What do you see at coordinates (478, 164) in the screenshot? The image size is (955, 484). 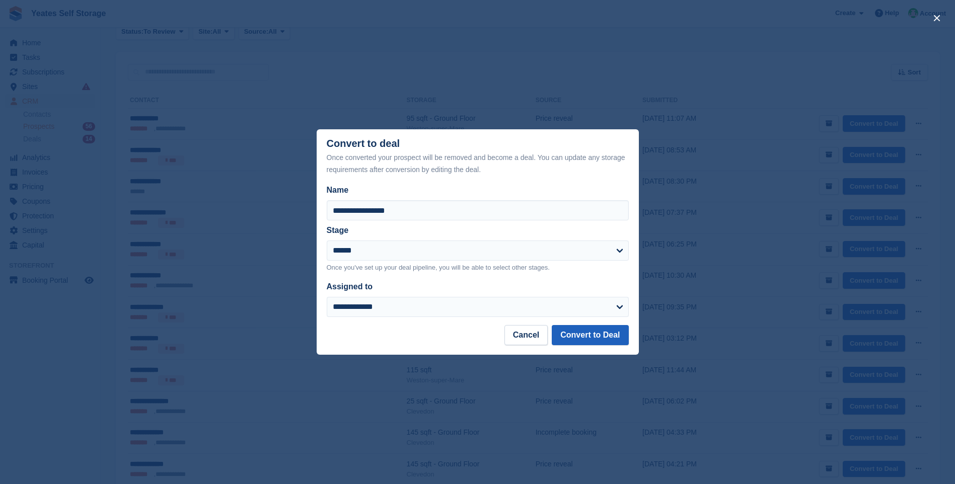 I see `div: Once converted your prospect will be removed and become a deal. You can update any storage requir...` at bounding box center [478, 164].